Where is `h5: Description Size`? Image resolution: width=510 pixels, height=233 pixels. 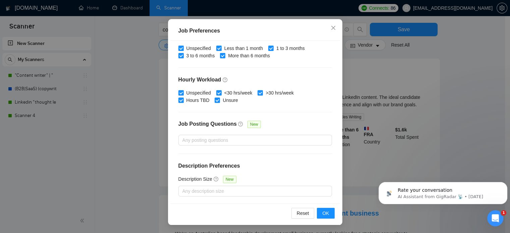
h5: Description Size is located at coordinates (195, 179).